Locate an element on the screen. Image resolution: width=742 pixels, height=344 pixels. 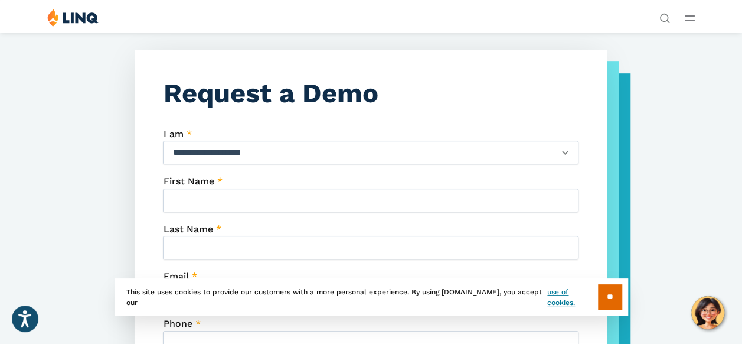
img: LINQ | K‑12 Software is located at coordinates (73, 17).